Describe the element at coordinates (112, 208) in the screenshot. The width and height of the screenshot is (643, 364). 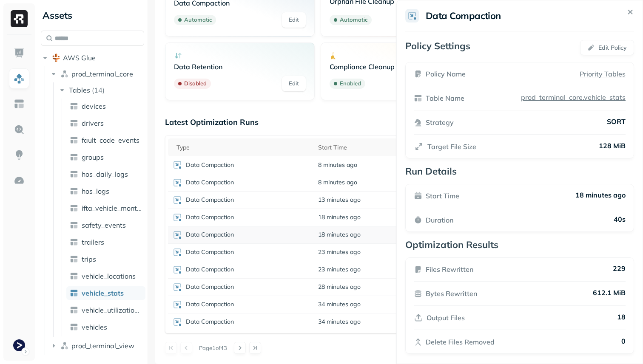
I see `span: ifta_vehicle_months` at that location.